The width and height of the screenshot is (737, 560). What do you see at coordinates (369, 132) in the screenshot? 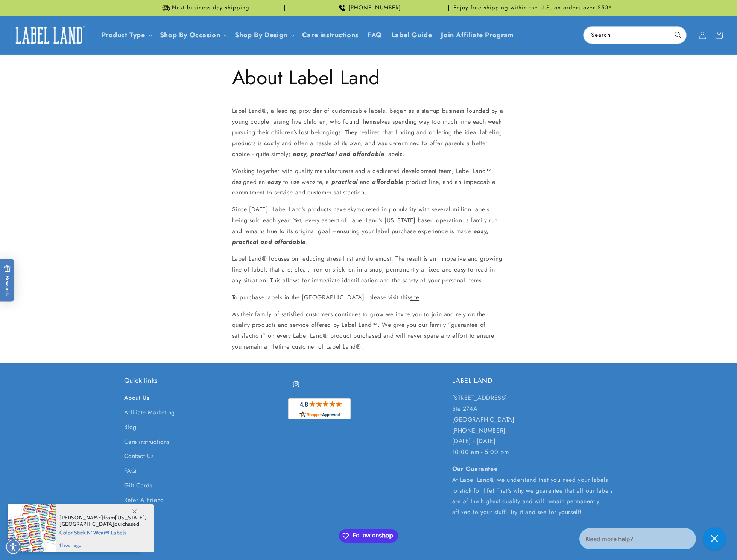
I see `p: Label Land , a leading provider of customizable labels, began as a startup business founded by a ...` at bounding box center [369, 132].